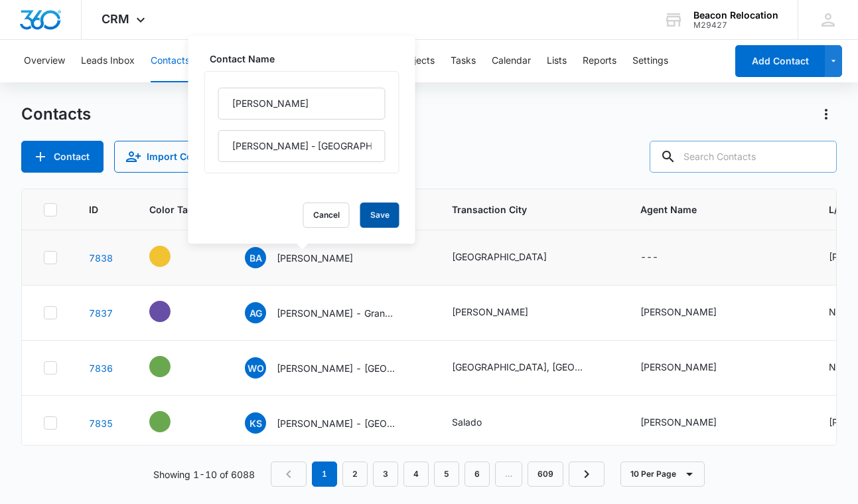  I want to click on span: BA, so click(256, 257).